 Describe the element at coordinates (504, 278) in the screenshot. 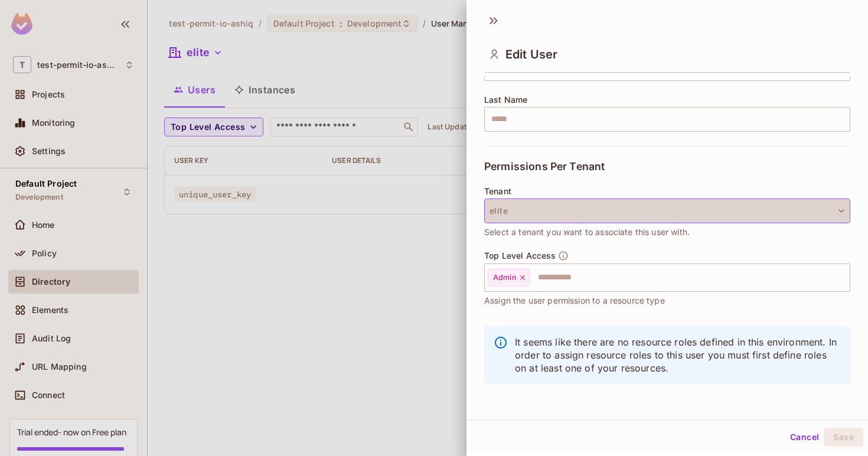

I see `span: Admin` at that location.